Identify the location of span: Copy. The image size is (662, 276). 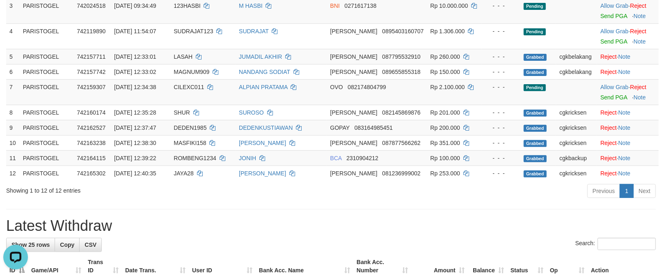
(67, 245).